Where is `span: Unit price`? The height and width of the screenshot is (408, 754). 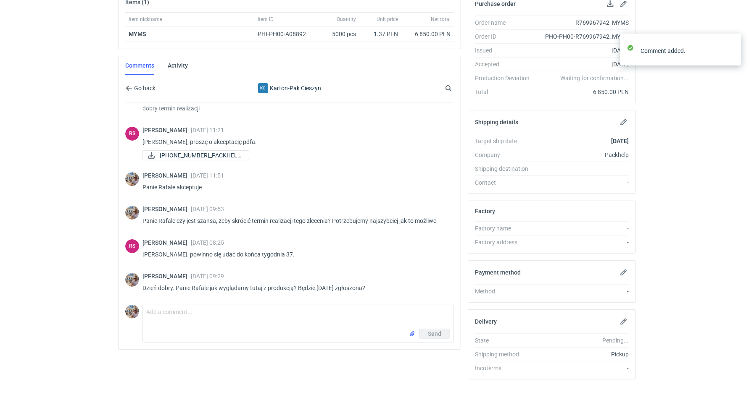
span: Unit price is located at coordinates (387, 19).